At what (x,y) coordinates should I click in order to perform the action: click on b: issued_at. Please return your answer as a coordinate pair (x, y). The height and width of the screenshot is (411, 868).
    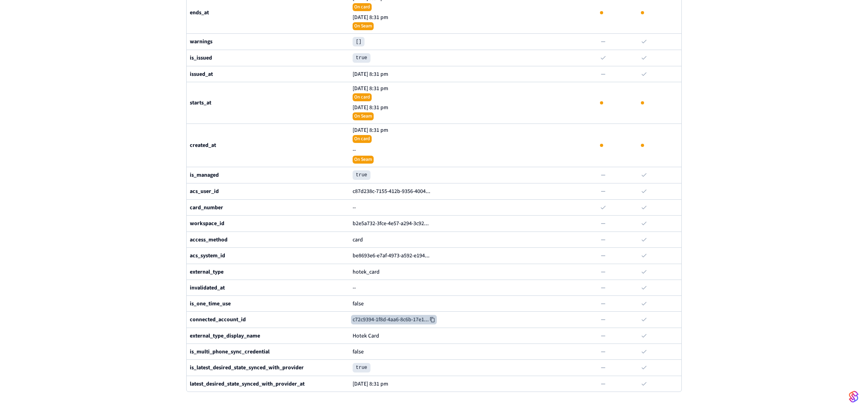
    Looking at the image, I should click on (201, 75).